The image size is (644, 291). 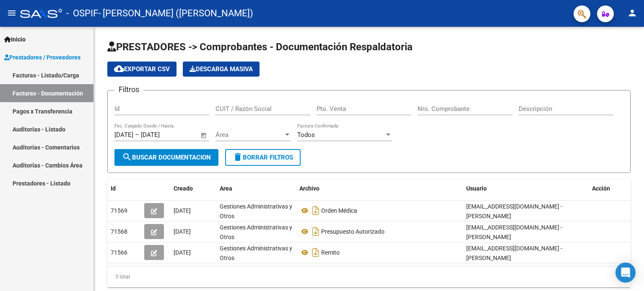 I want to click on span: Prestadores / Proveedores, so click(x=42, y=58).